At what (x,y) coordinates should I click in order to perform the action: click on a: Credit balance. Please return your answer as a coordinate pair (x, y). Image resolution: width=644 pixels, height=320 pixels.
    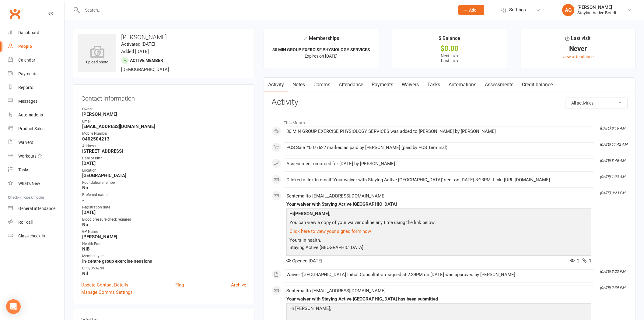
    Looking at the image, I should click on (537, 85).